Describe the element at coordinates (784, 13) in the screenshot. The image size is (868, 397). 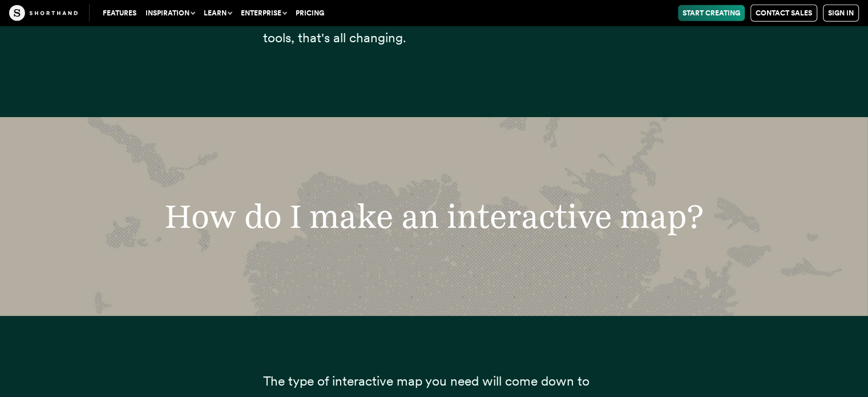
I see `a: Contact Sales` at that location.